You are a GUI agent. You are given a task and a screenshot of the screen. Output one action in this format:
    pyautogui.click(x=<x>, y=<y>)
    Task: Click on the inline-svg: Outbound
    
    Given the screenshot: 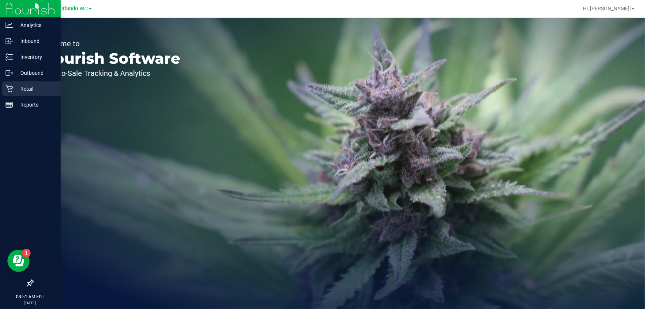 What is the action you would take?
    pyautogui.click(x=9, y=73)
    